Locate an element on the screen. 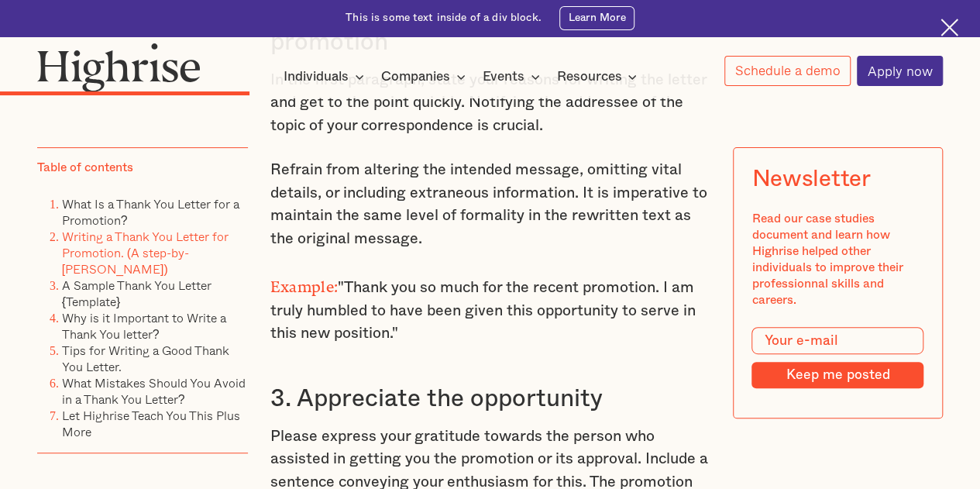 This screenshot has height=489, width=980. a: Why is it Important to Write a Thank You letter? is located at coordinates (144, 326).